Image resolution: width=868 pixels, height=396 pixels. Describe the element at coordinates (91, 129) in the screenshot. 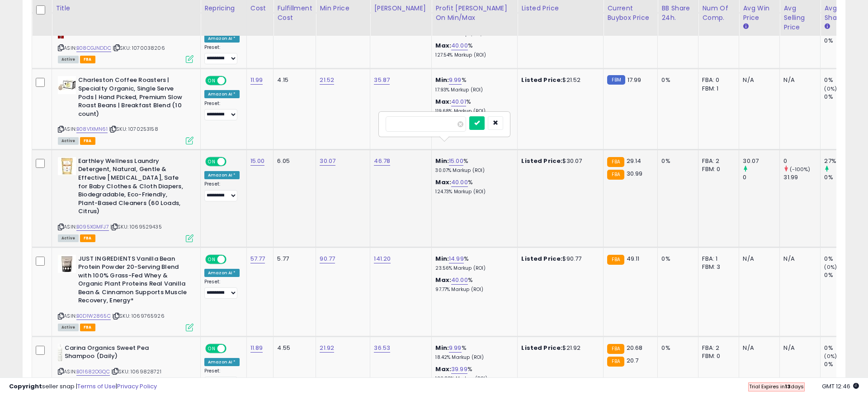

I see `a: B08V1XMN61` at that location.